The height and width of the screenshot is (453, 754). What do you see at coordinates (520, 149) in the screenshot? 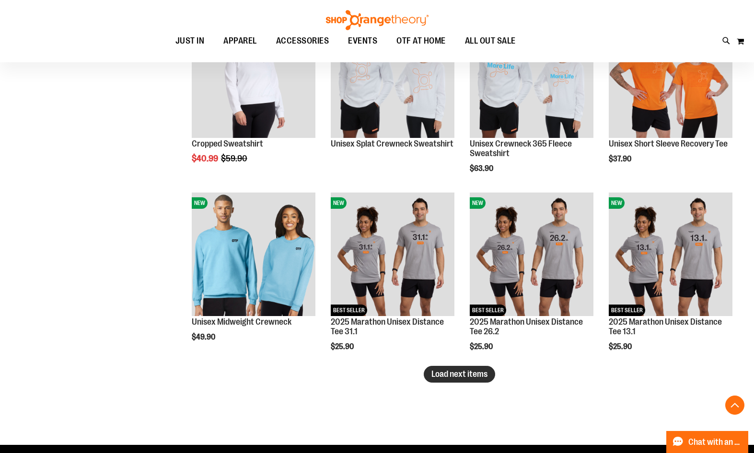
I see `a: Unisex Crewneck 365 Fleece Sweatshirt` at bounding box center [520, 149].